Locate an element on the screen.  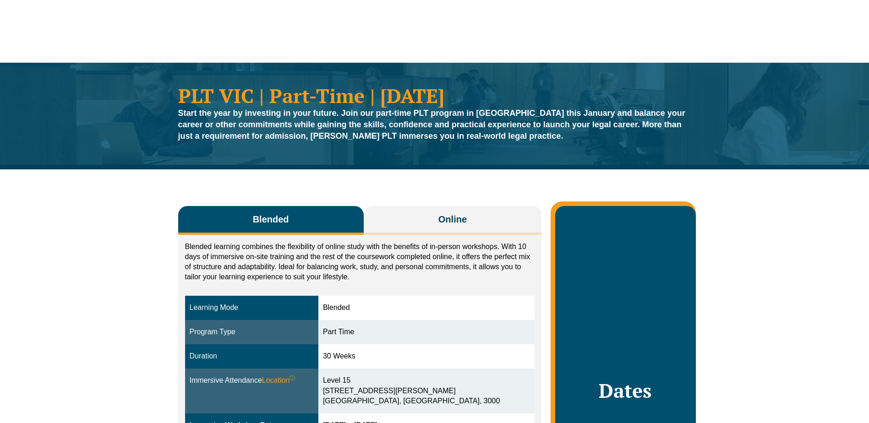
div: Immersive Attendance is located at coordinates (252, 381).